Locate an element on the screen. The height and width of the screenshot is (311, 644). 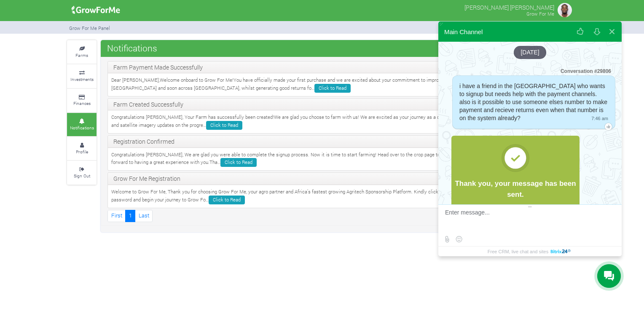
p: Welcome to Grow For Me, Thank you for choosing Grow For Me, your agro partner and Africa’s fastes... is located at coordinates (339, 196).